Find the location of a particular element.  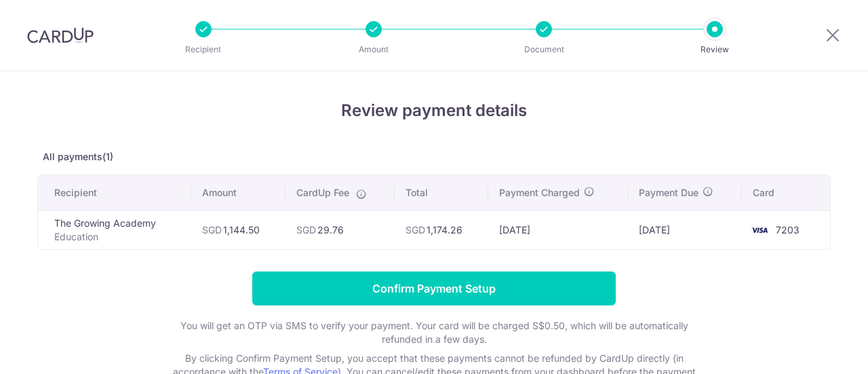

td: 1,174.26 is located at coordinates (442, 229).